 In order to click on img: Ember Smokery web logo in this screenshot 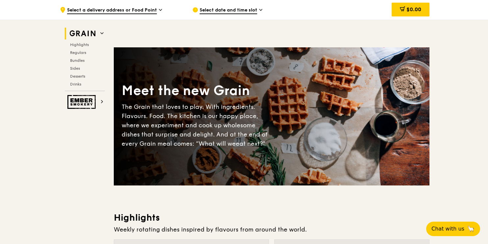, I will do `click(83, 102)`.